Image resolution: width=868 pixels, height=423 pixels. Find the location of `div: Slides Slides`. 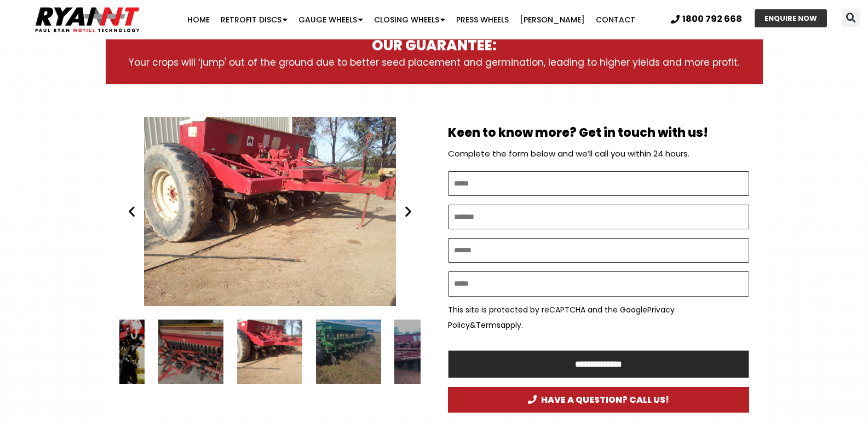

div: Slides Slides is located at coordinates (270, 352).